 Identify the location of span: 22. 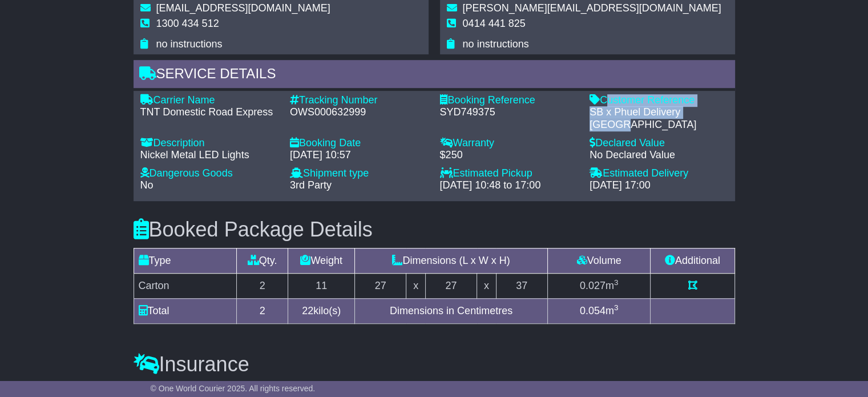
(307, 311).